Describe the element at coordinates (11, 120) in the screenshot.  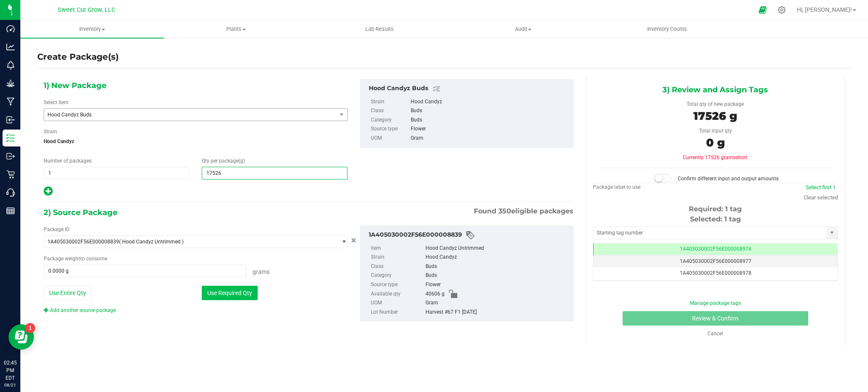
I see `inline-svg: Inbound` at that location.